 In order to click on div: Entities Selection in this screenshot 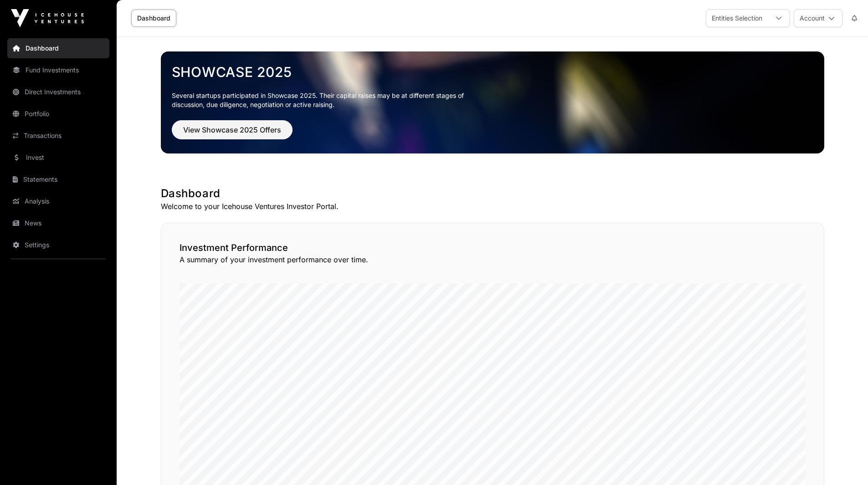, I will do `click(736, 18)`.